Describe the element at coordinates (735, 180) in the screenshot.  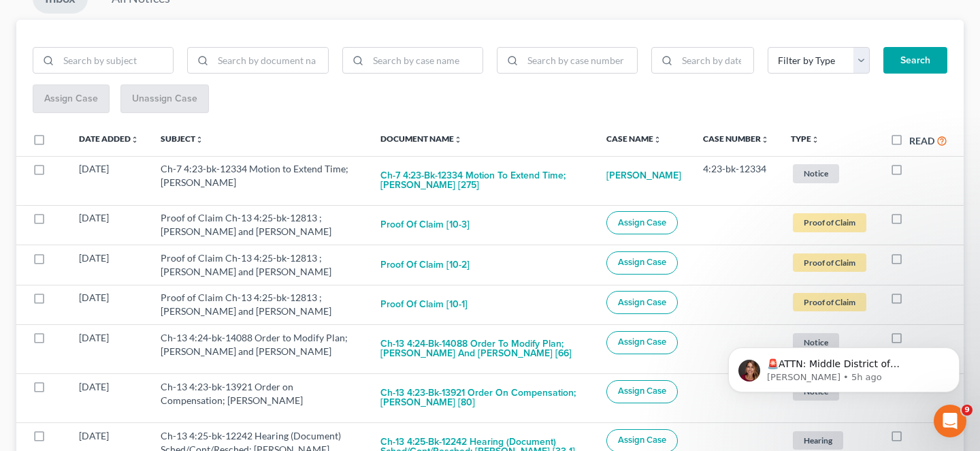
I see `td: 4:23-bk-12334` at that location.